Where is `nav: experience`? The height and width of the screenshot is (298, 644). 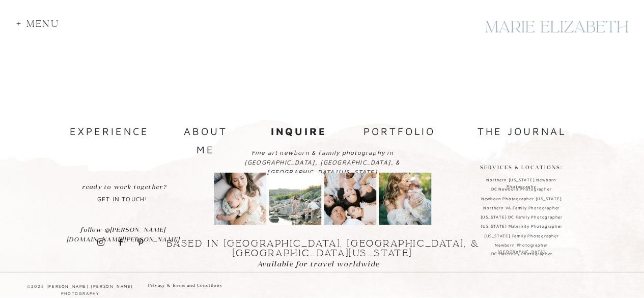
nav: experience is located at coordinates (108, 131).